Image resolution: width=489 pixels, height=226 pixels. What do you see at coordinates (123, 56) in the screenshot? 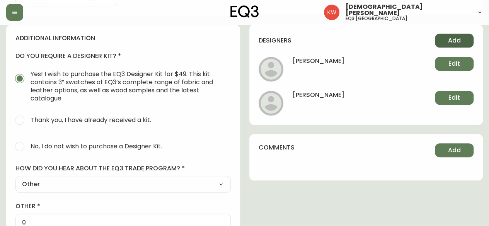
I see `h4: do you require a designer kit?` at bounding box center [123, 56].